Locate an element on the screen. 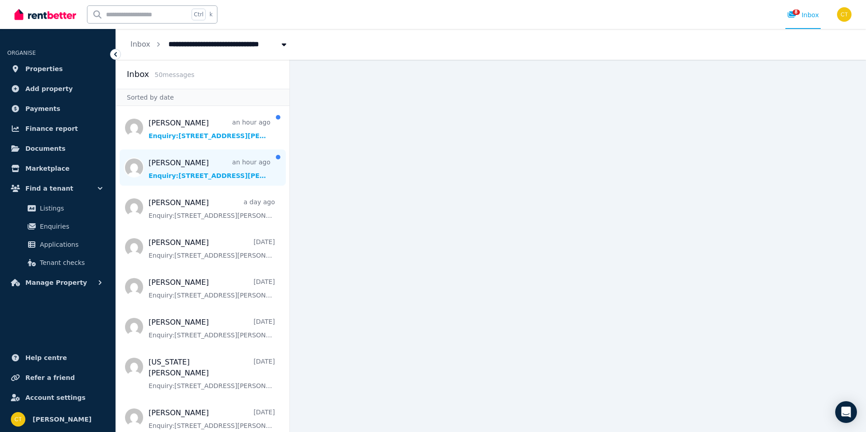 The width and height of the screenshot is (866, 432). button: Manage Property is located at coordinates (58, 283).